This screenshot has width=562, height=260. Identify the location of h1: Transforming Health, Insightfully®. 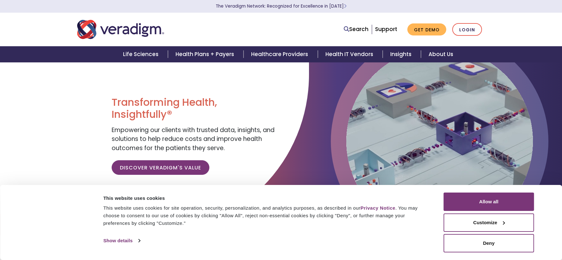
(194, 108).